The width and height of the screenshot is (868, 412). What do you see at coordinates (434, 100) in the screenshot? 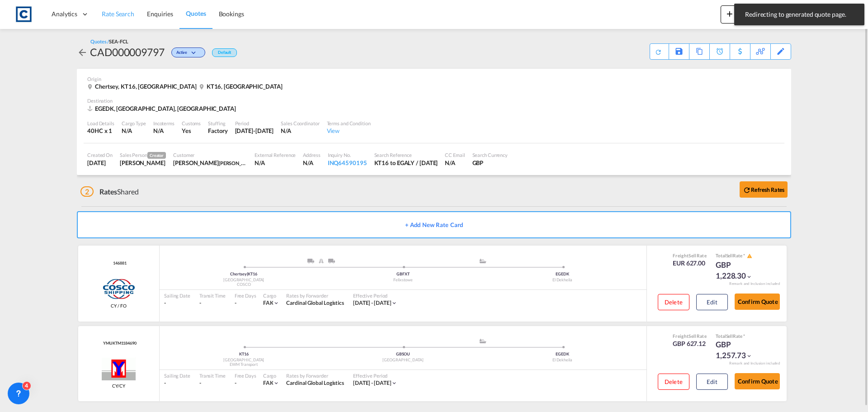
I see `div: Destination` at bounding box center [434, 100].